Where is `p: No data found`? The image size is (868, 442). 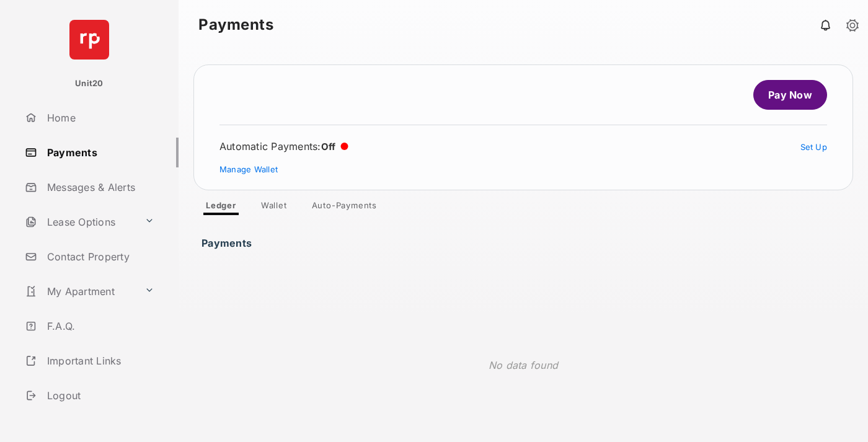 p: No data found is located at coordinates (524, 365).